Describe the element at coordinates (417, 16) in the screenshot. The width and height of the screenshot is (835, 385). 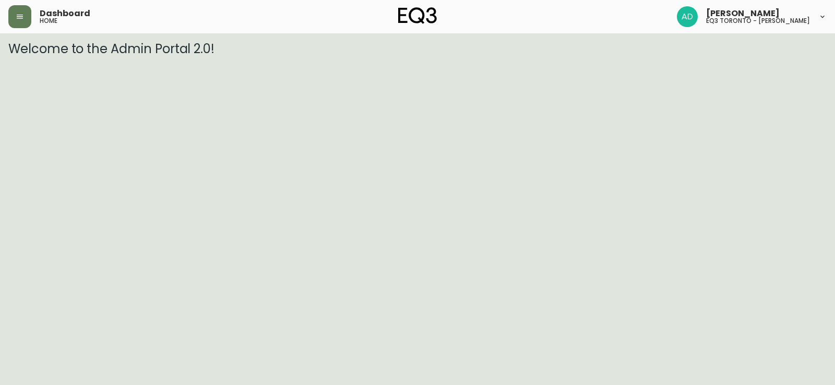
I see `img: logo` at that location.